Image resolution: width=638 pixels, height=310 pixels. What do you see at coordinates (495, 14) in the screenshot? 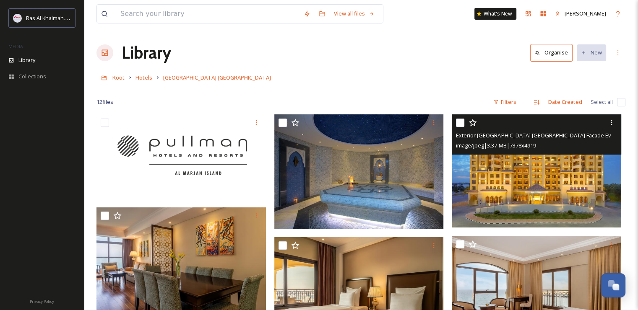
I see `a: What's New` at bounding box center [495, 14].